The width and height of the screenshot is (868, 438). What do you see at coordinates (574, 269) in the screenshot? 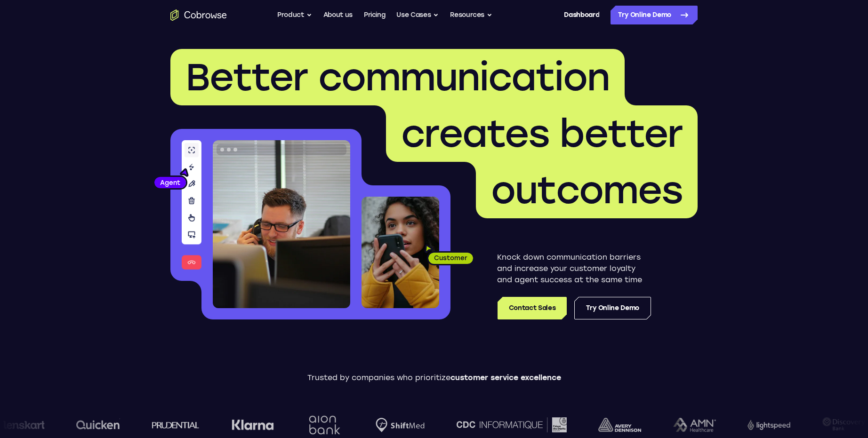
I see `p: Knock down communication barriers and increase your customer loyalty and agent success at the sam...` at bounding box center [574, 269].